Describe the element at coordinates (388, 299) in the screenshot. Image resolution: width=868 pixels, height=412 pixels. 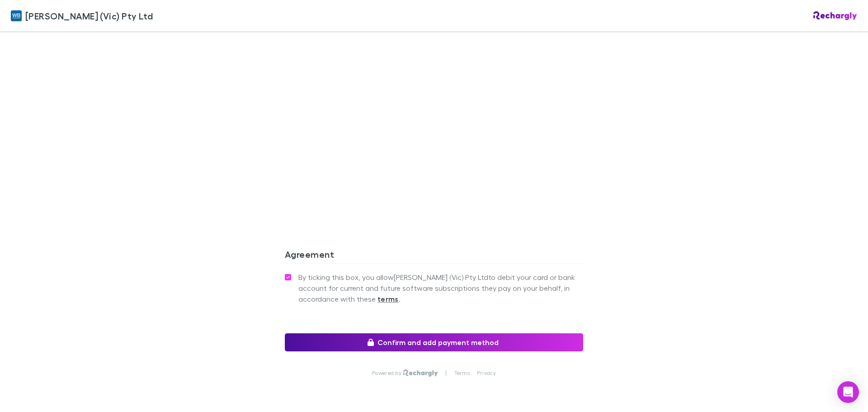
I see `strong: terms` at that location.